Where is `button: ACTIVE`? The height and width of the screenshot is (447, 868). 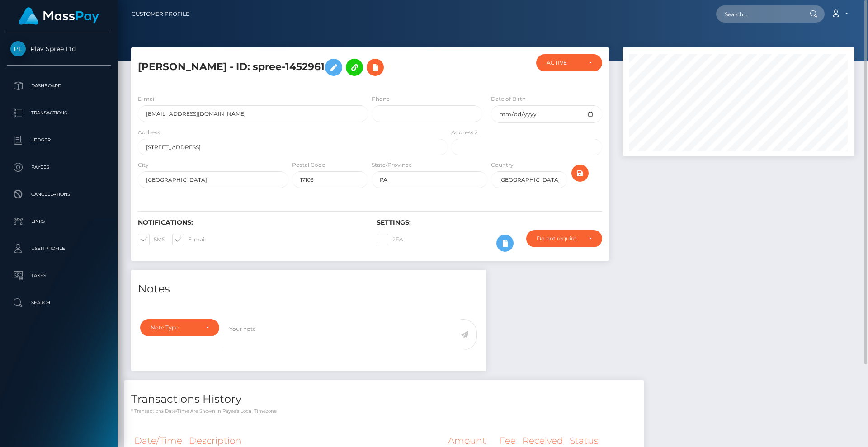 button: ACTIVE is located at coordinates (569, 63).